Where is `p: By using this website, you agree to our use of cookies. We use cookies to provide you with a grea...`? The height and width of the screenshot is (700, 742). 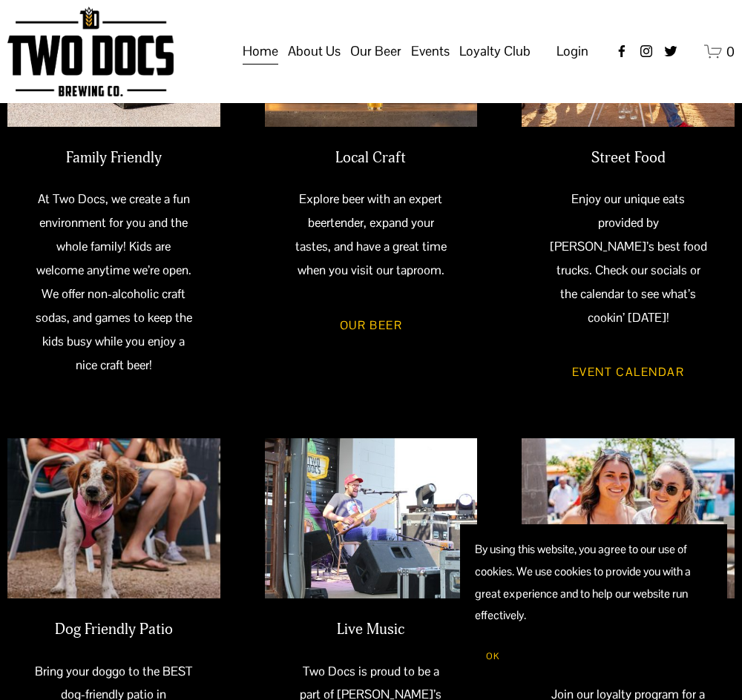
p: By using this website, you agree to our use of cookies. We use cookies to provide you with a grea... is located at coordinates (593, 583).